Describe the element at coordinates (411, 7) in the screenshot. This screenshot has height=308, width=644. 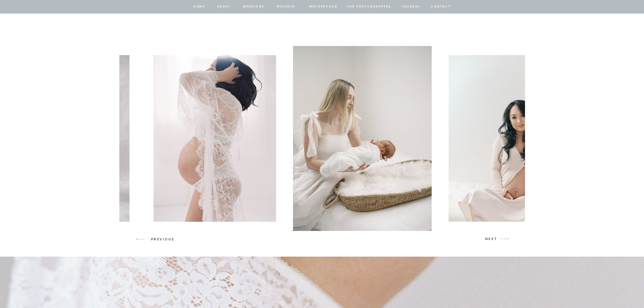
I see `a: journal` at that location.